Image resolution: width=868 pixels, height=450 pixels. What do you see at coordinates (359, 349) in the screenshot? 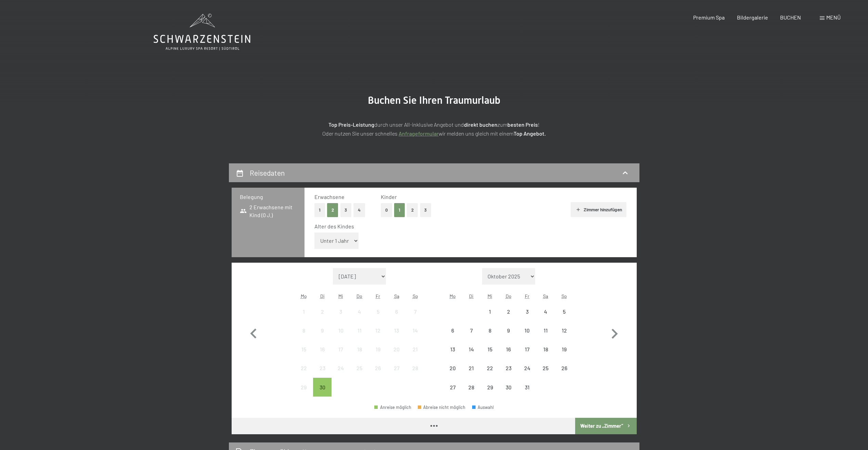
I see `div: Thu Sep 18 2025` at bounding box center [359, 349].